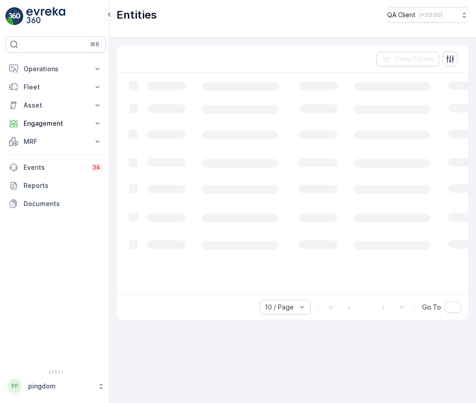  I want to click on p: Asset, so click(55, 105).